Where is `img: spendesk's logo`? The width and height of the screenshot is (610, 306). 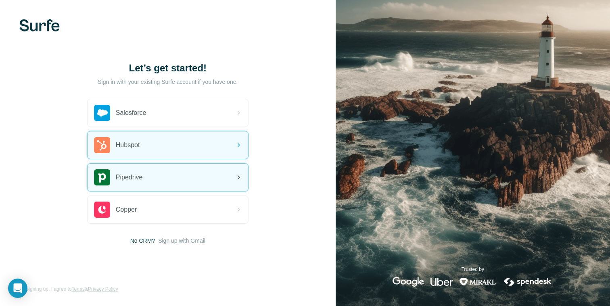
img: spendesk's logo is located at coordinates (528, 282).